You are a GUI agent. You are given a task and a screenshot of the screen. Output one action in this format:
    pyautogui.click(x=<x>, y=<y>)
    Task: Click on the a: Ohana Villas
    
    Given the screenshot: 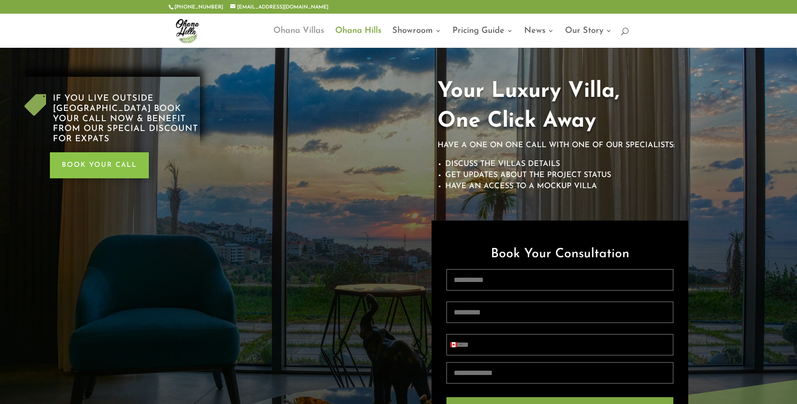 What is the action you would take?
    pyautogui.click(x=298, y=38)
    